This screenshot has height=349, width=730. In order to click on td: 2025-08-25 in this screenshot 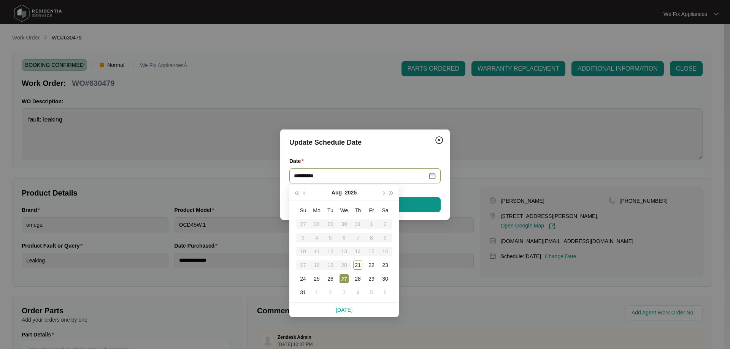, I will do `click(317, 279)`.